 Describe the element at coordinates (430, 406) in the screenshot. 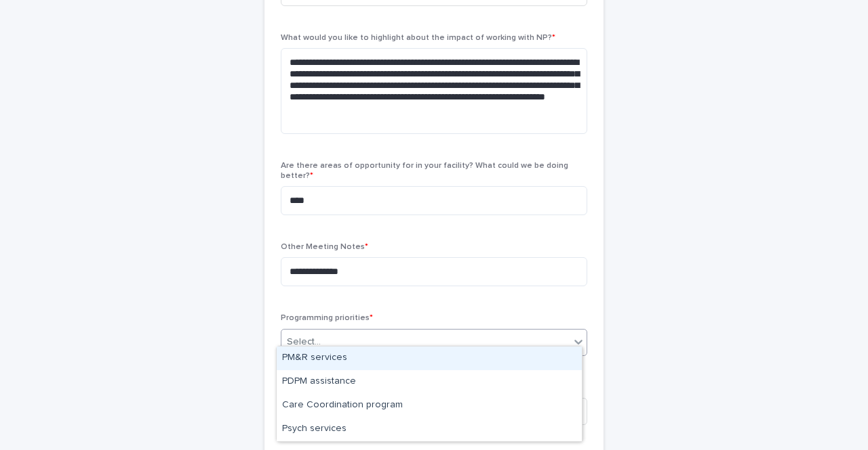

I see `div: Care Coordination program` at that location.